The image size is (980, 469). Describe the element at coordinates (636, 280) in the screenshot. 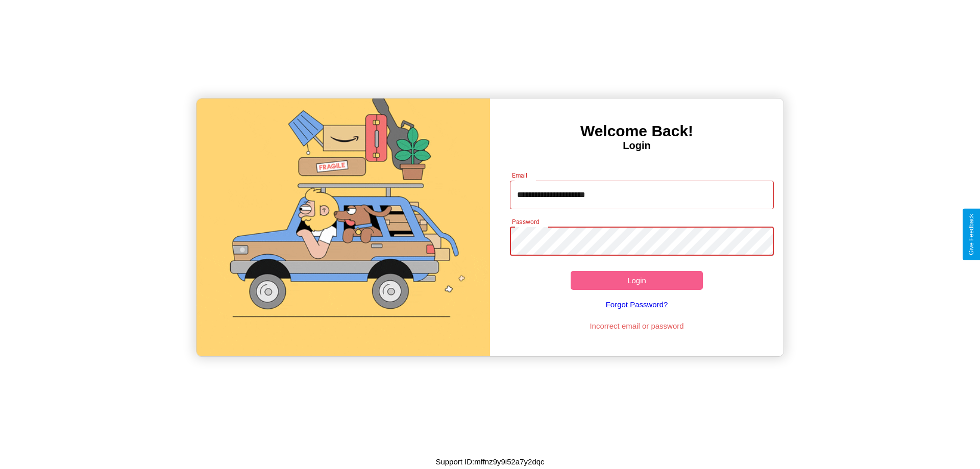

I see `button: Login` at that location.